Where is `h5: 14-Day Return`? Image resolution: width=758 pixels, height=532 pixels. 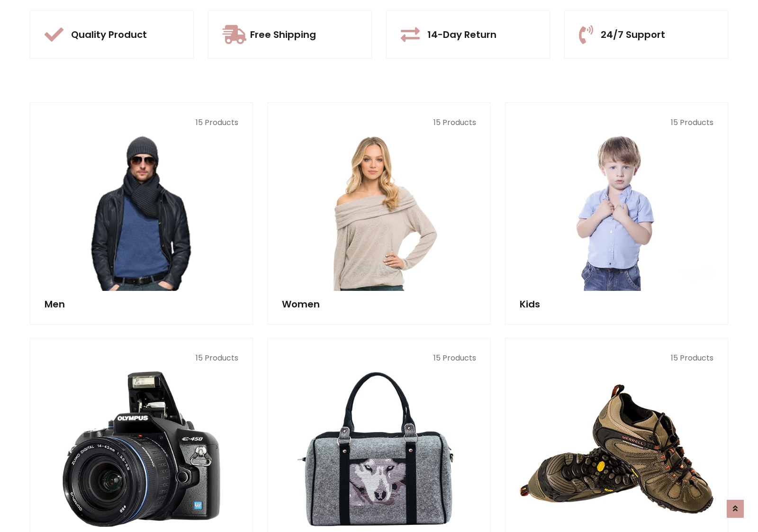 h5: 14-Day Return is located at coordinates (462, 34).